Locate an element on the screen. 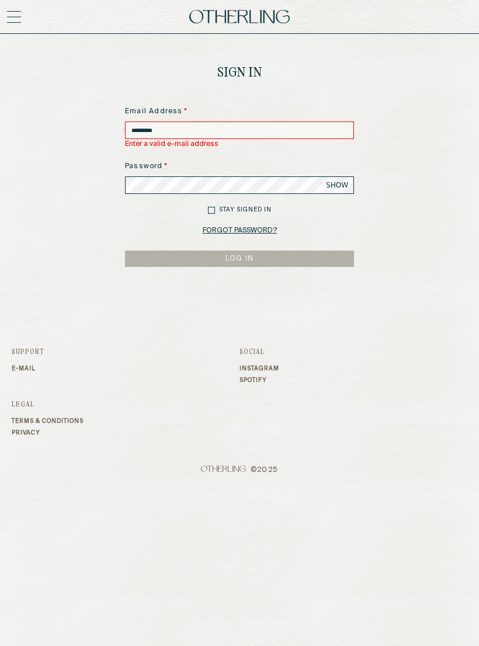 This screenshot has width=479, height=646. a: E-mail is located at coordinates (125, 368).